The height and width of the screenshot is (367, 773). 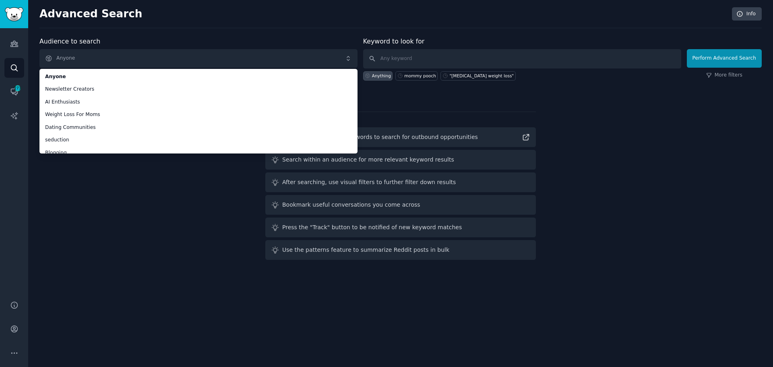 I want to click on a: More filters, so click(x=724, y=75).